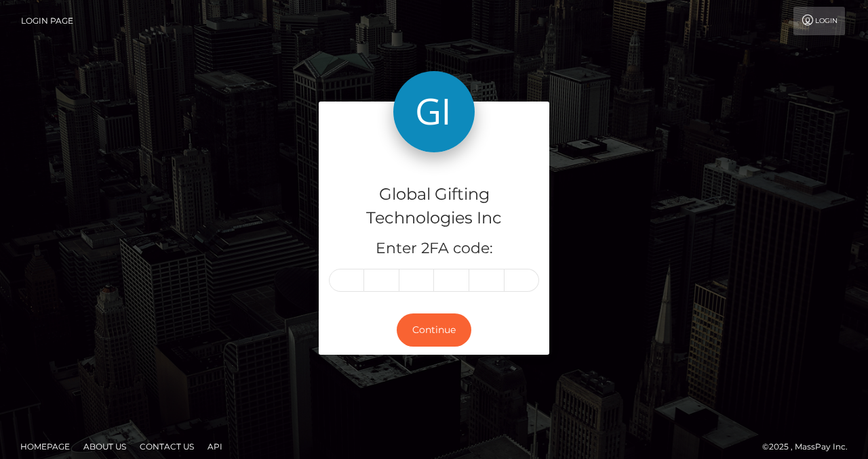 This screenshot has width=868, height=459. What do you see at coordinates (167, 447) in the screenshot?
I see `a: Contact Us` at bounding box center [167, 447].